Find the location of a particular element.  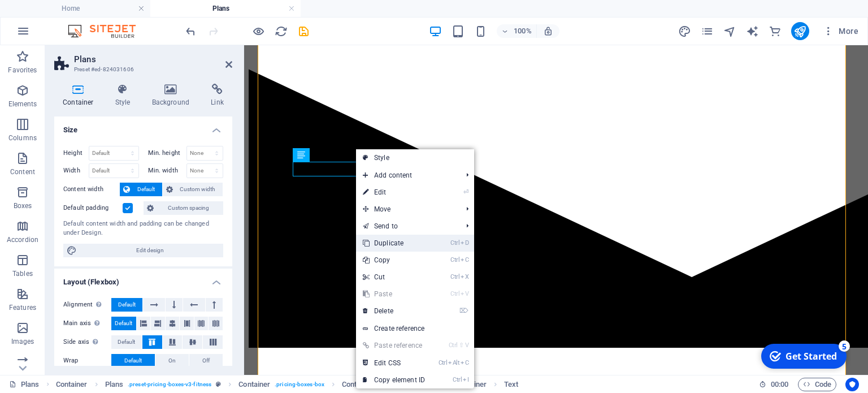

a: Send to is located at coordinates (406, 226).